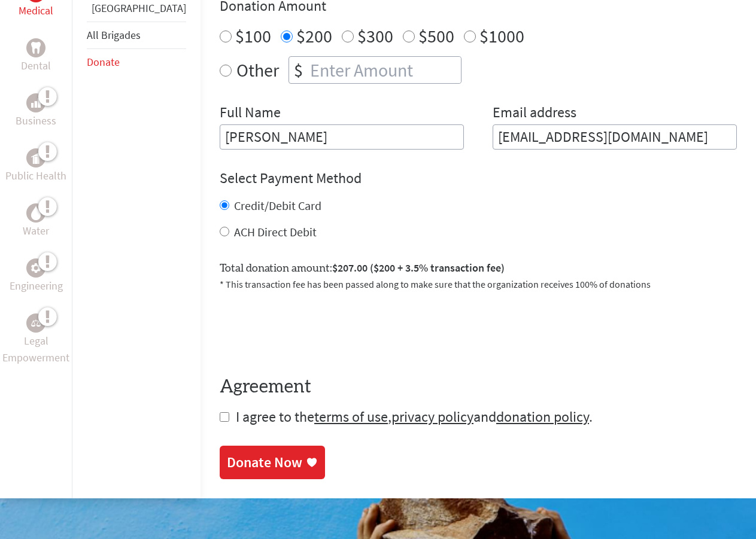 Image resolution: width=756 pixels, height=539 pixels. I want to click on div: Donate Now, so click(265, 463).